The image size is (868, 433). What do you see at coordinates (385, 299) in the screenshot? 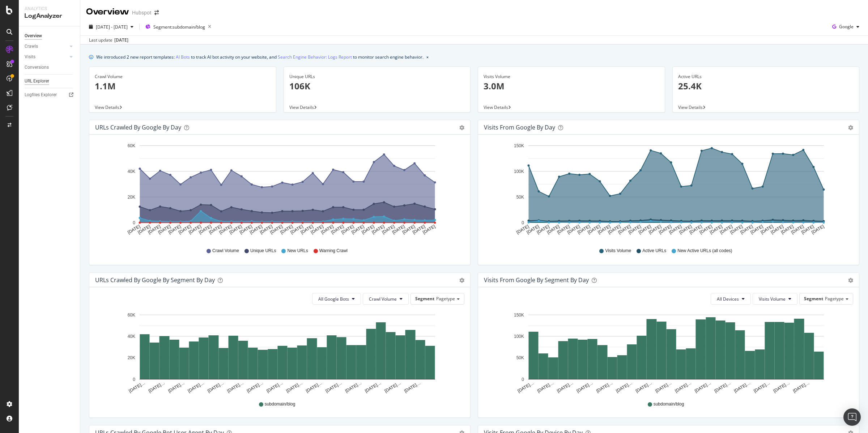
I see `button: Crawl Volume` at bounding box center [385, 299].